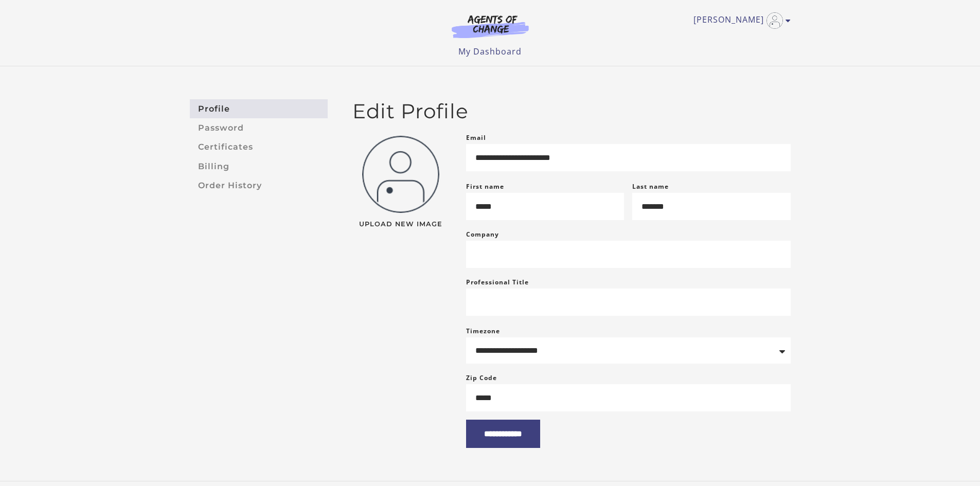  Describe the element at coordinates (476, 138) in the screenshot. I see `label: Email` at that location.